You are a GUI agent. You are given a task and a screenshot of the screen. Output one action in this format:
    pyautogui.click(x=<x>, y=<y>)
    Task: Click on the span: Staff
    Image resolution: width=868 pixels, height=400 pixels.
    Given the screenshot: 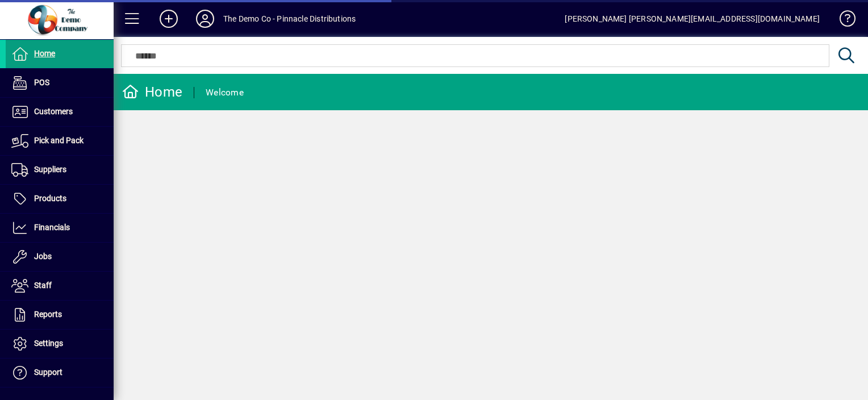 What is the action you would take?
    pyautogui.click(x=42, y=285)
    